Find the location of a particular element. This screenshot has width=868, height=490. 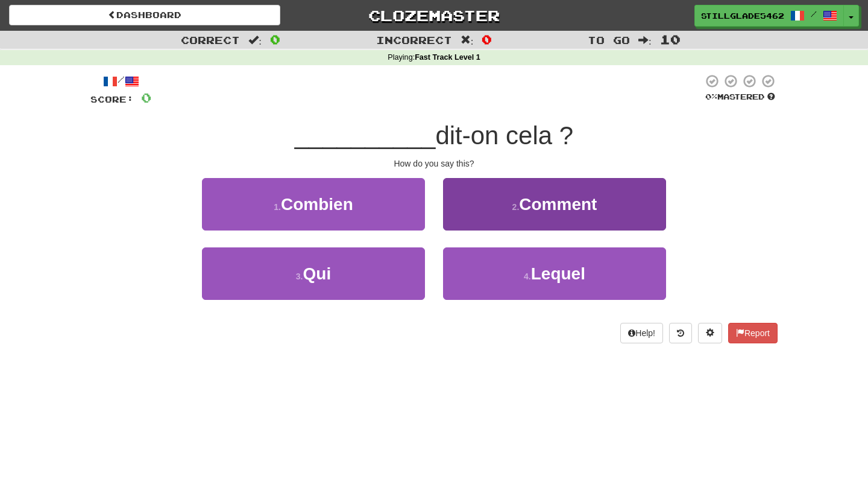

span: 0 % is located at coordinates (711, 97).